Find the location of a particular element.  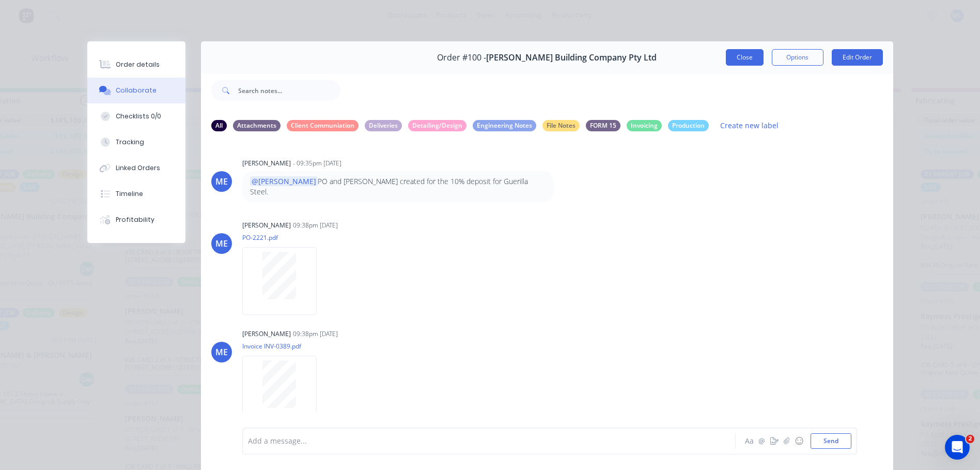

button: Tracking is located at coordinates (136, 142).